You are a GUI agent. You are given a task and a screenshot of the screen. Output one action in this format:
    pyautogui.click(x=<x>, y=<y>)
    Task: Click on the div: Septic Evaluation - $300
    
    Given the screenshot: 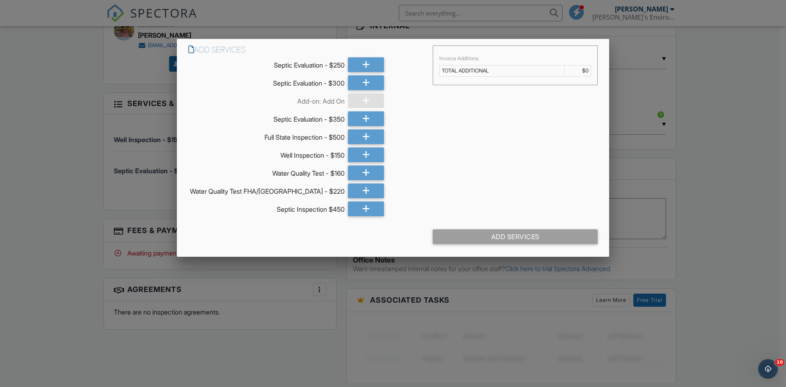 What is the action you would take?
    pyautogui.click(x=267, y=82)
    